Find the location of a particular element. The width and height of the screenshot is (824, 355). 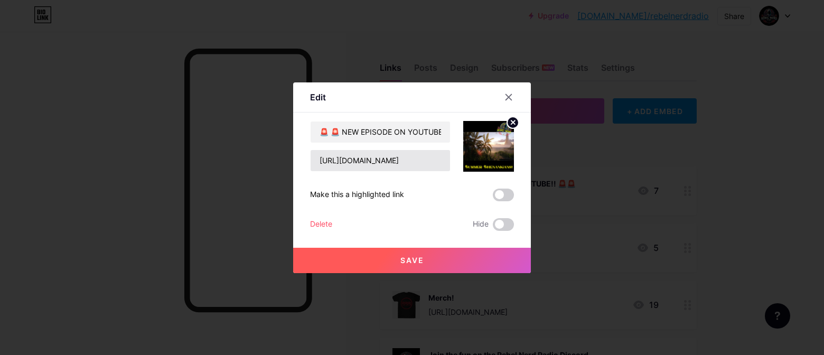

div: Delete is located at coordinates (321, 225).